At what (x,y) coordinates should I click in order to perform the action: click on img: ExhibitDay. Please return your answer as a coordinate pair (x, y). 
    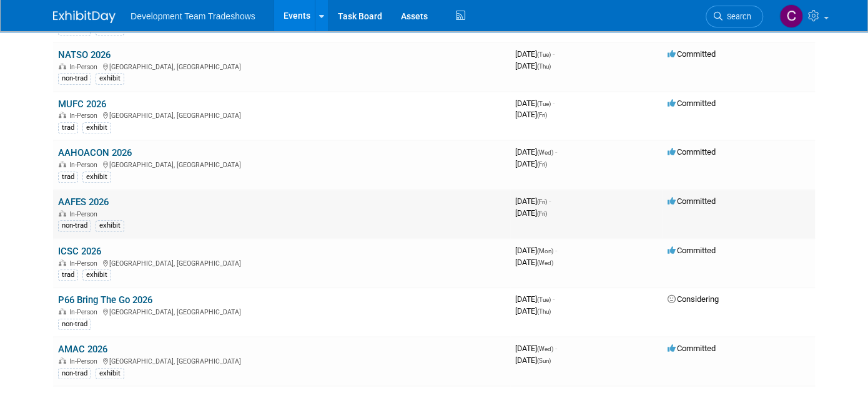
    Looking at the image, I should click on (84, 17).